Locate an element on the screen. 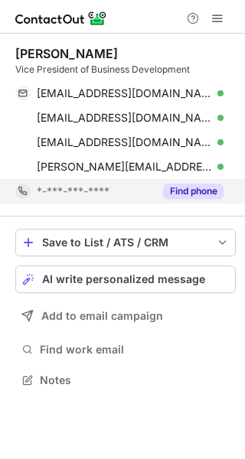 This screenshot has height=459, width=245. button: AI write personalized message is located at coordinates (125, 279).